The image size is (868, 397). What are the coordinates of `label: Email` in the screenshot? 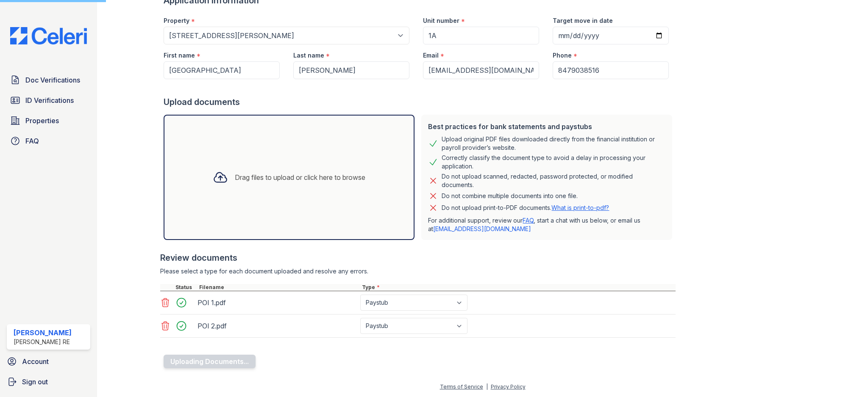 It's located at (431, 55).